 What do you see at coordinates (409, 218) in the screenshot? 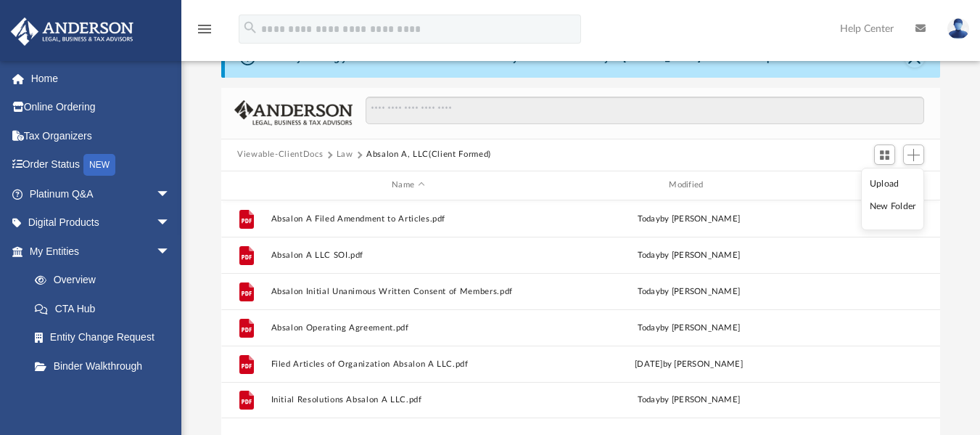
I see `button: Absalon A Filed Amendment to Articles.pdf` at bounding box center [409, 218].